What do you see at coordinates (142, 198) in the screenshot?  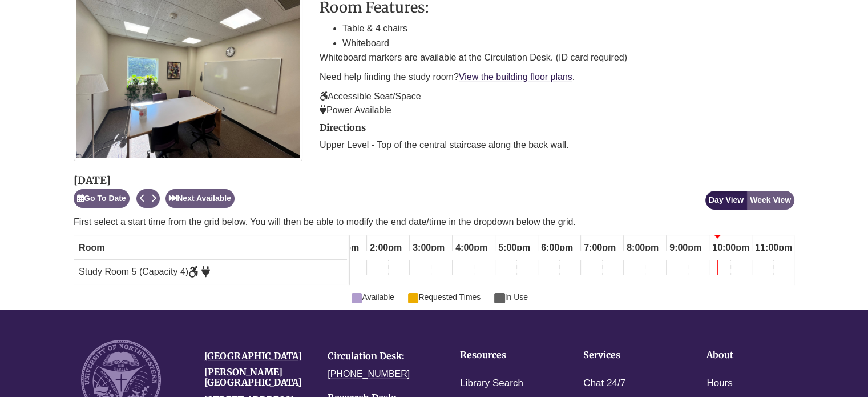 I see `button: Previous` at bounding box center [142, 198].